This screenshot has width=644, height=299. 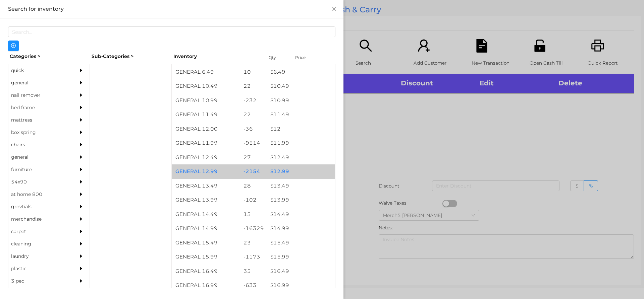 I want to click on div: GENERAL 14.49, so click(x=206, y=215).